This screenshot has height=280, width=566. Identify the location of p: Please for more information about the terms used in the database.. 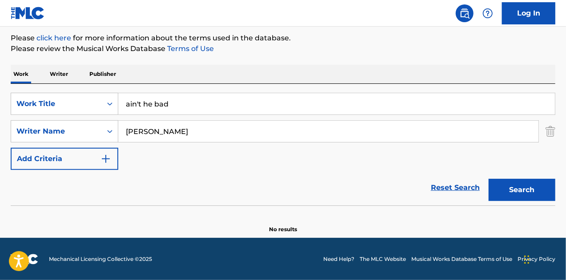
(283, 38).